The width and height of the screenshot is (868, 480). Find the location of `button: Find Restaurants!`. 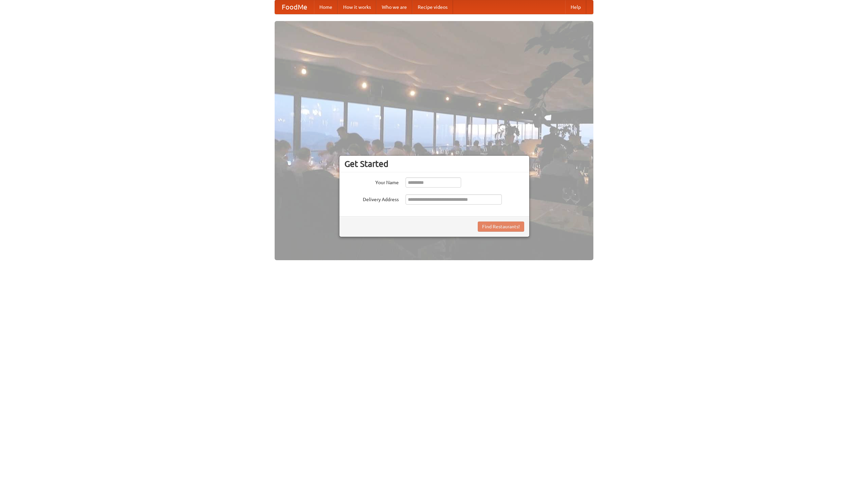

button: Find Restaurants! is located at coordinates (501, 227).